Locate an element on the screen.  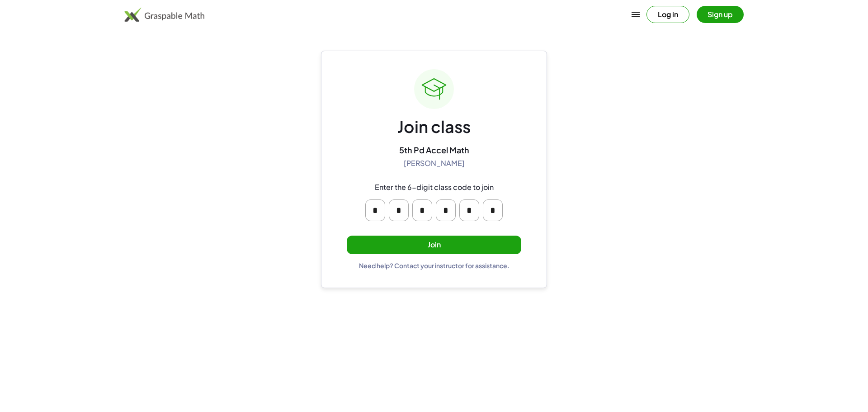
input: Please enter OTP character 3 is located at coordinates (422, 210).